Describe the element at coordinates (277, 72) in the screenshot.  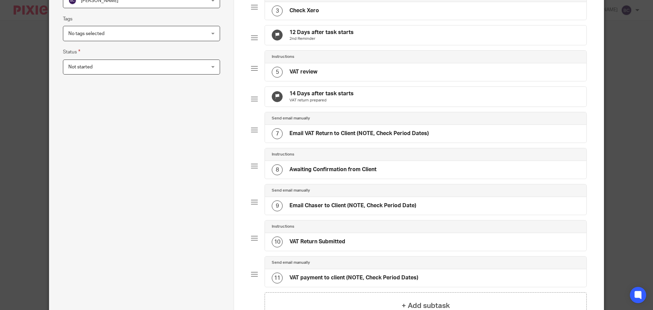
I see `div: 5` at that location.